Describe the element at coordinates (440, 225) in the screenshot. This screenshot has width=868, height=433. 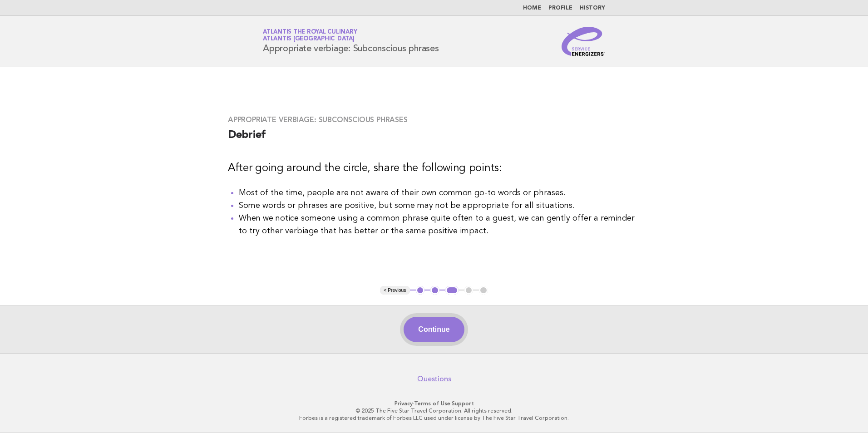
I see `li: When we notice someone using a common phrase quite often to a guest, we can gently offer a remind...` at that location.